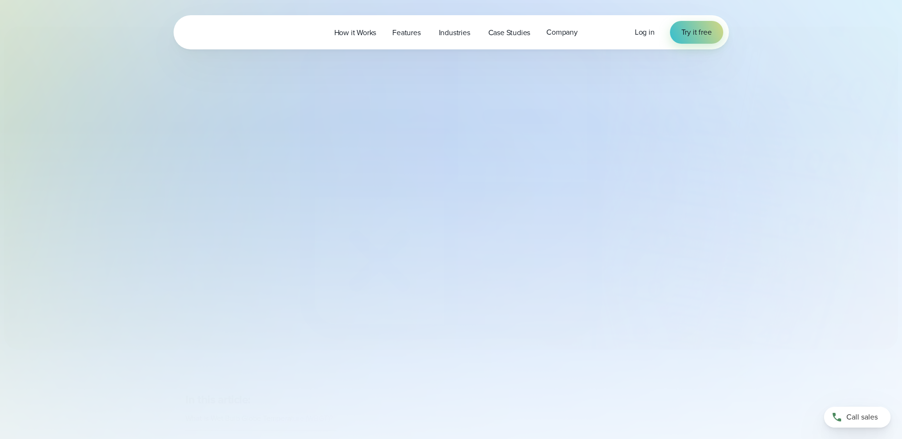 Image resolution: width=902 pixels, height=439 pixels. What do you see at coordinates (862, 418) in the screenshot?
I see `span: Call sales` at bounding box center [862, 418].